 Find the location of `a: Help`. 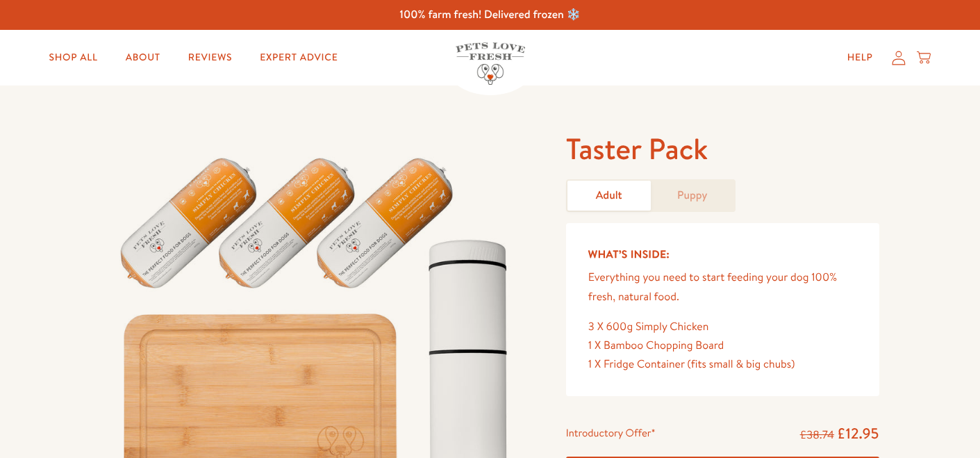

a: Help is located at coordinates (860, 57).